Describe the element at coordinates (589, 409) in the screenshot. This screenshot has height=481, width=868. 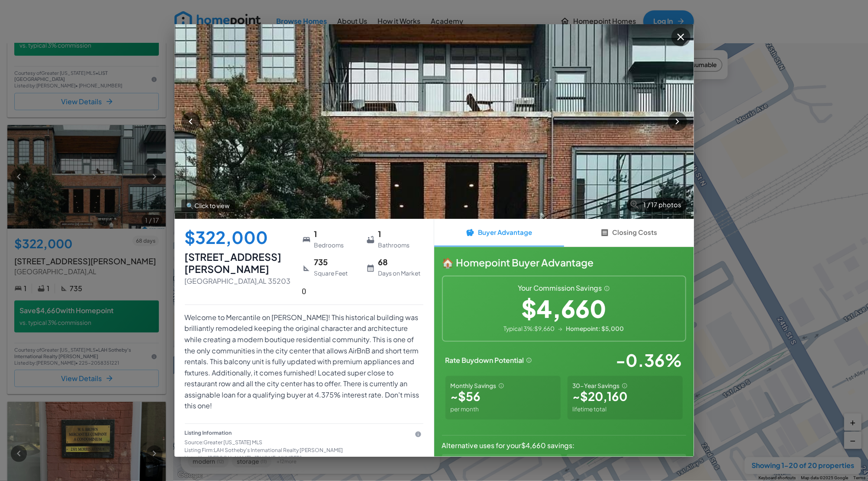
I see `span: lifetime total` at that location.